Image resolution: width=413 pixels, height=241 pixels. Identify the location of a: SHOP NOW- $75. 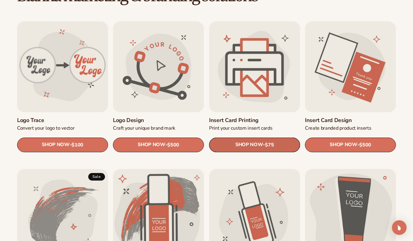
(255, 145).